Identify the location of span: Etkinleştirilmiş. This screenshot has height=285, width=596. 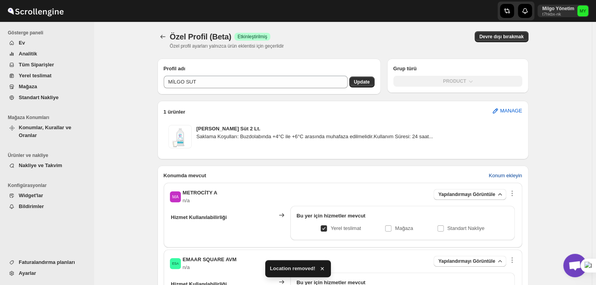
(252, 37).